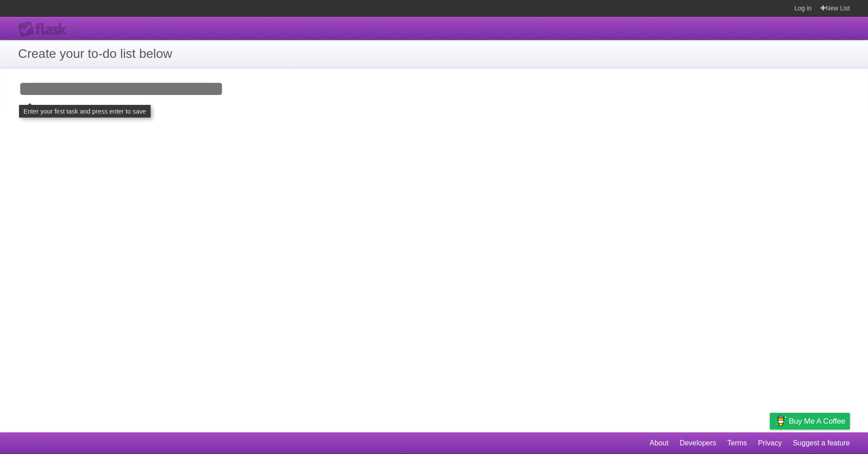  I want to click on a: About, so click(659, 443).